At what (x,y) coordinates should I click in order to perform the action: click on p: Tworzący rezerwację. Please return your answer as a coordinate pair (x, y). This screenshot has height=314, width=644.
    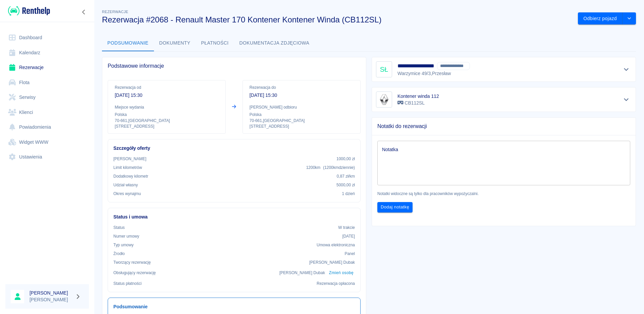
    Looking at the image, I should click on (132, 262).